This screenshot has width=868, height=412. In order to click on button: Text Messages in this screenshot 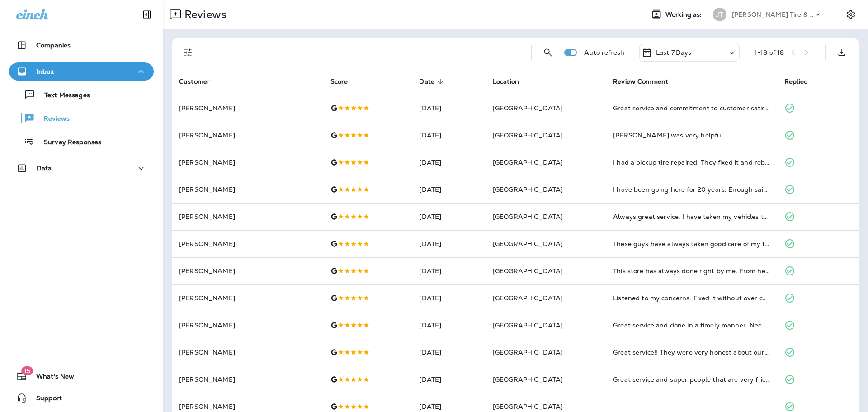, I will do `click(81, 95)`.